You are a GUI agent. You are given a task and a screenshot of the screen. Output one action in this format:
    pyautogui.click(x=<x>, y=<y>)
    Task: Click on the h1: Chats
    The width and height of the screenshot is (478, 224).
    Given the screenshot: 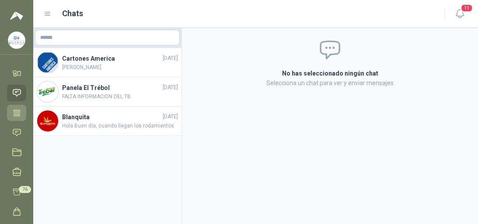 What is the action you would take?
    pyautogui.click(x=73, y=14)
    